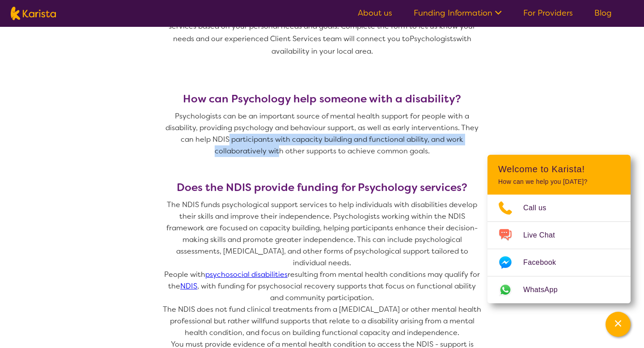 The image size is (644, 348). What do you see at coordinates (322, 188) in the screenshot?
I see `h3: Does the NDIS provide funding for Psychology services?` at bounding box center [322, 188].